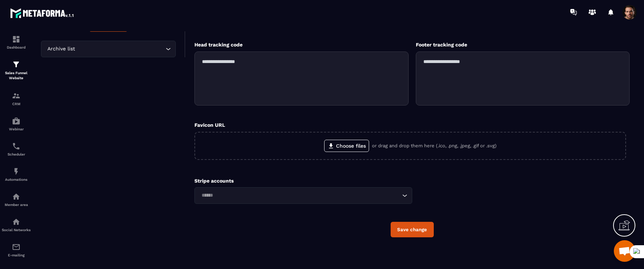 The image size is (644, 269). Describe the element at coordinates (625, 251) in the screenshot. I see `div: Mở cuộc trò chuyện` at that location.